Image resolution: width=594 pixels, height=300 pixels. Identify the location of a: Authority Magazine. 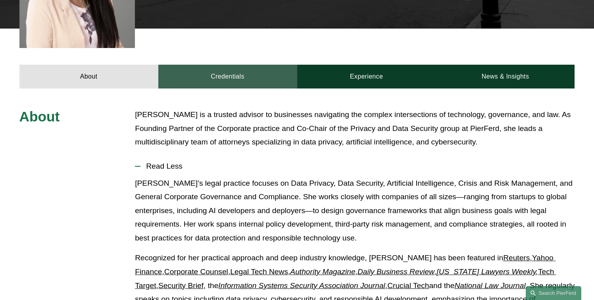
(322, 271).